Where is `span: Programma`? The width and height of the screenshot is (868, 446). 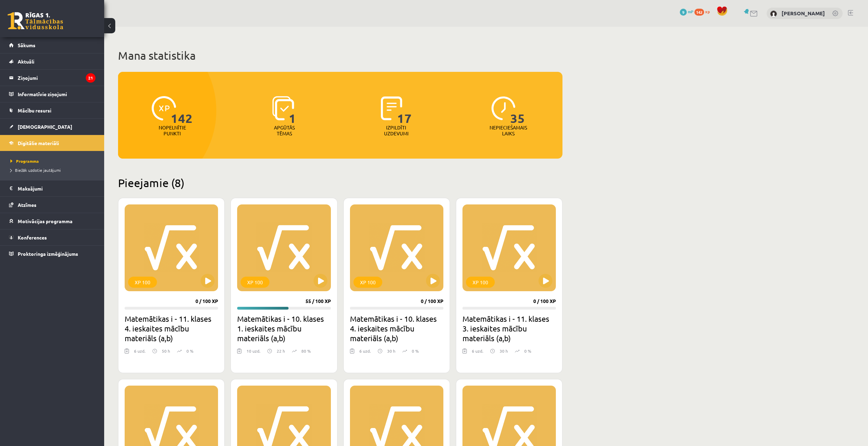
span: Programma is located at coordinates (25, 161).